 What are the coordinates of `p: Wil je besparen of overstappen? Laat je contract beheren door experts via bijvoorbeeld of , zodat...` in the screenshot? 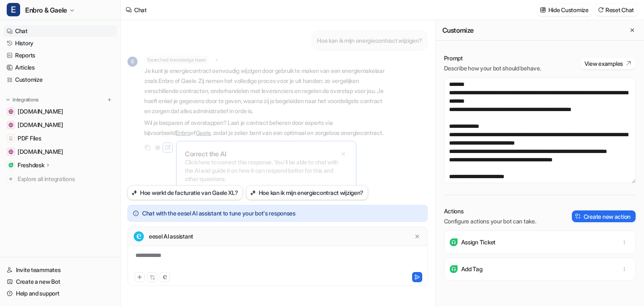 It's located at (267, 128).